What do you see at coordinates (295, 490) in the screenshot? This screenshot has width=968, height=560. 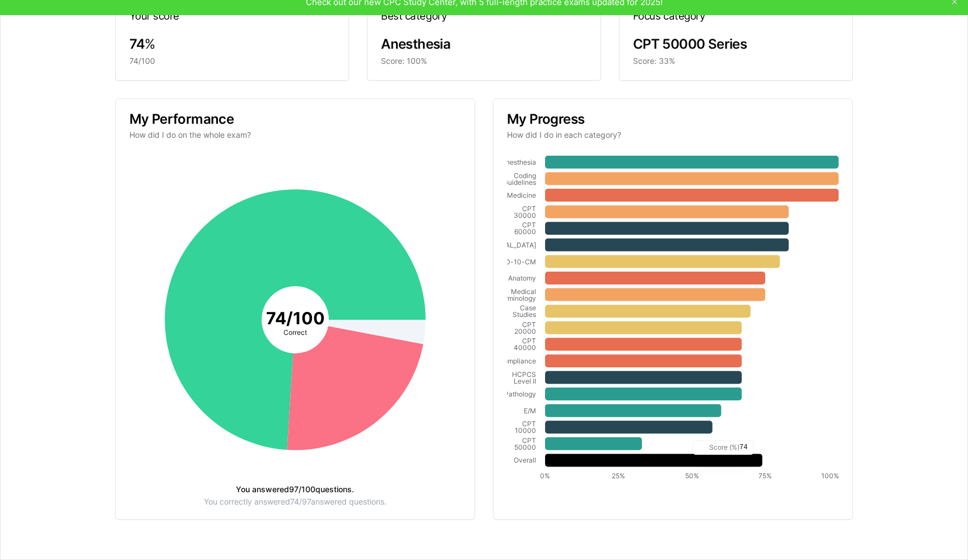 I see `div: You answered 97 / 100 questions.` at bounding box center [295, 490].